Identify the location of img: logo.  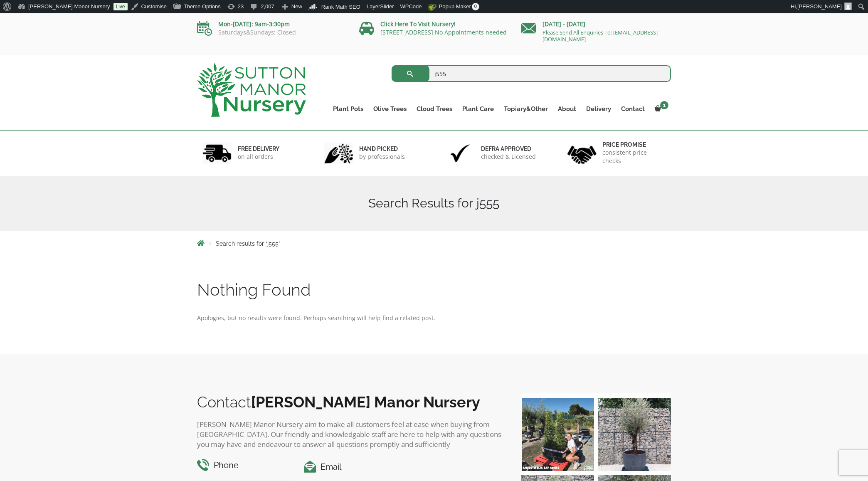
(251, 90).